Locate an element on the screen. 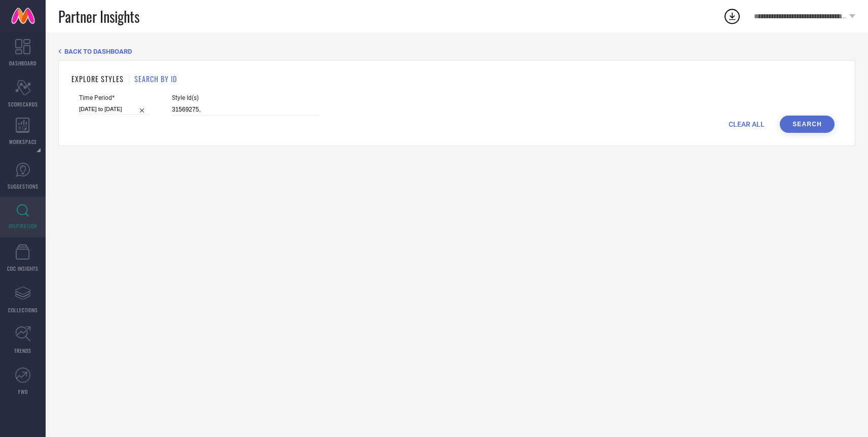  span: CDC INSIGHTS is located at coordinates (23, 268).